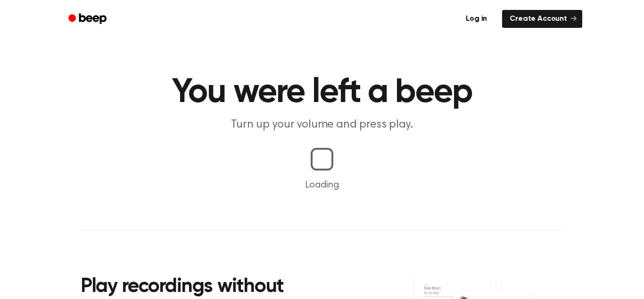  I want to click on a: Create Account, so click(542, 19).